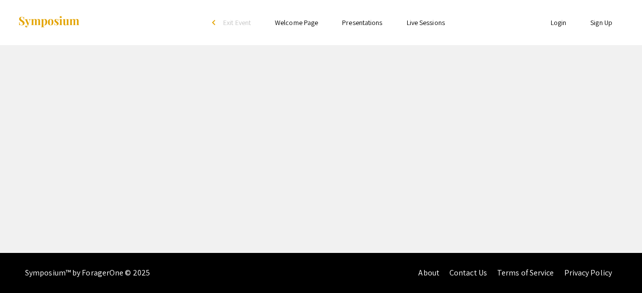 This screenshot has width=642, height=293. What do you see at coordinates (525, 273) in the screenshot?
I see `a: Terms of Service` at bounding box center [525, 273].